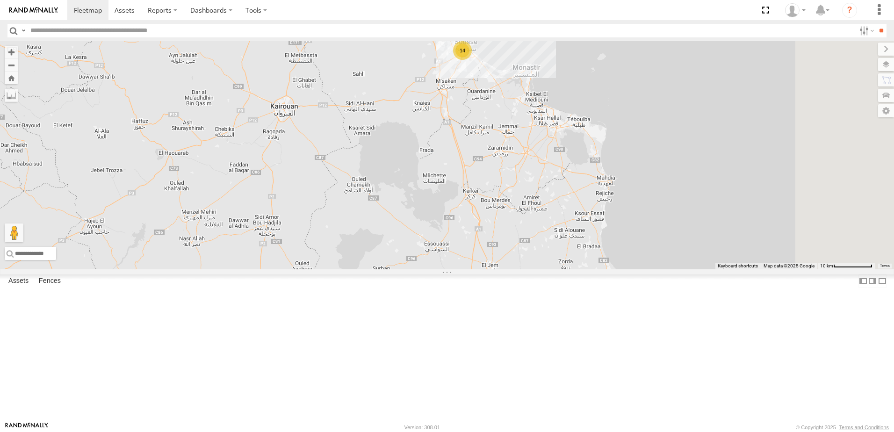 The image size is (894, 432). I want to click on span: 10 km, so click(827, 266).